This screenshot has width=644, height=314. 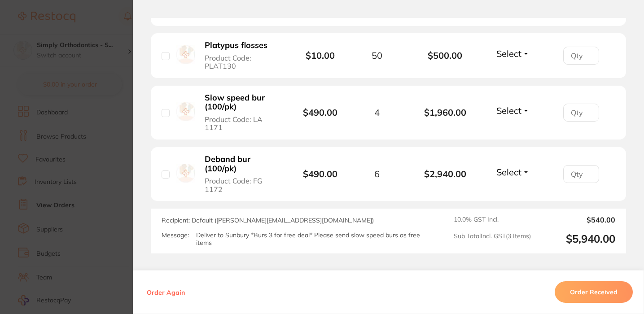 I want to click on output: $540.00, so click(x=577, y=220).